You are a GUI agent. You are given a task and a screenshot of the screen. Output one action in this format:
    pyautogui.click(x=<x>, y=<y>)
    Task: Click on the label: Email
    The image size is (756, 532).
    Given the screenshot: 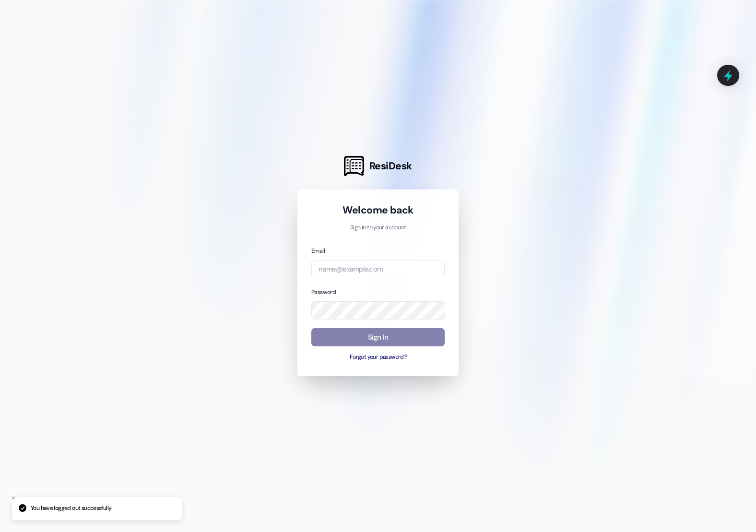 What is the action you would take?
    pyautogui.click(x=318, y=250)
    